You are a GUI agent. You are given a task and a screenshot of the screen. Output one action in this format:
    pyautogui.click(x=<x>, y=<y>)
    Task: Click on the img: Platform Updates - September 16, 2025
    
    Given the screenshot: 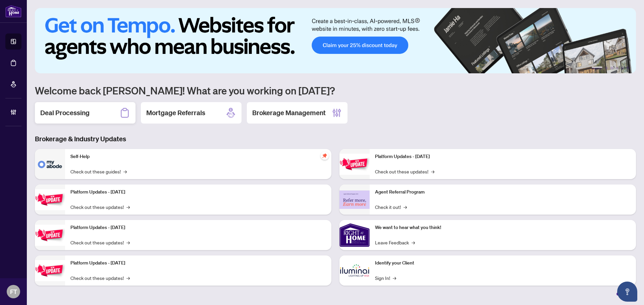 What is the action you would take?
    pyautogui.click(x=50, y=200)
    